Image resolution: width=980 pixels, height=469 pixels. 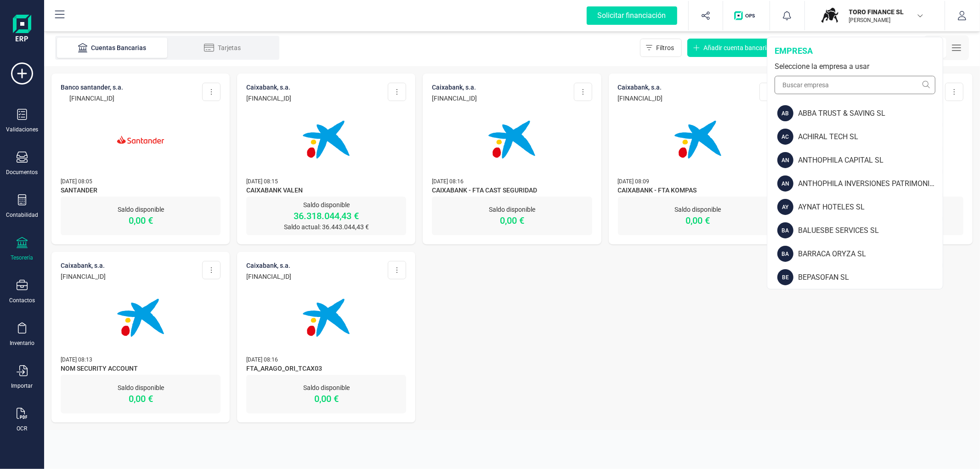 I want to click on input: Buscar empresa, so click(x=855, y=85).